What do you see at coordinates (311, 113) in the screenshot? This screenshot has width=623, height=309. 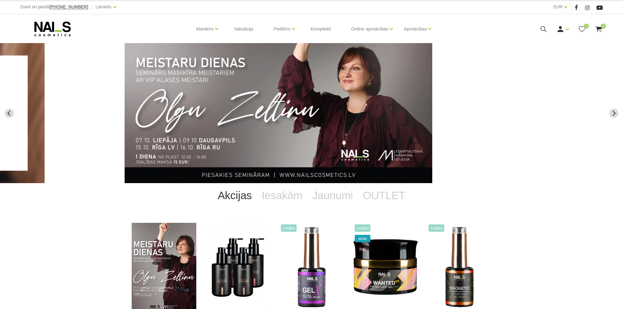 I see `li: 2 of 14` at bounding box center [311, 113].